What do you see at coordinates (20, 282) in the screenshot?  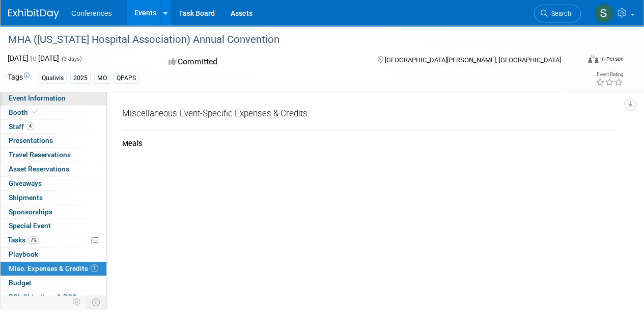 I see `span: Budget` at bounding box center [20, 282].